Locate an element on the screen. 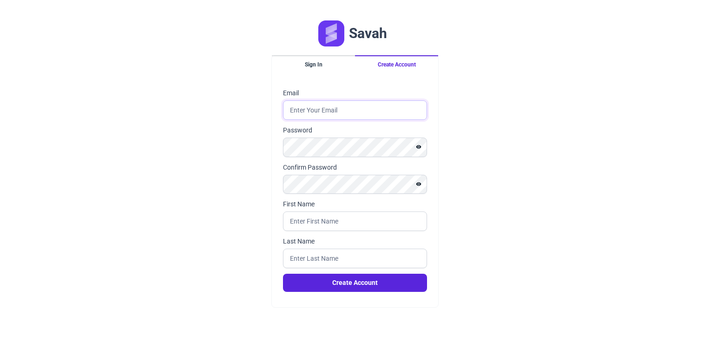  label: Password is located at coordinates (355, 130).